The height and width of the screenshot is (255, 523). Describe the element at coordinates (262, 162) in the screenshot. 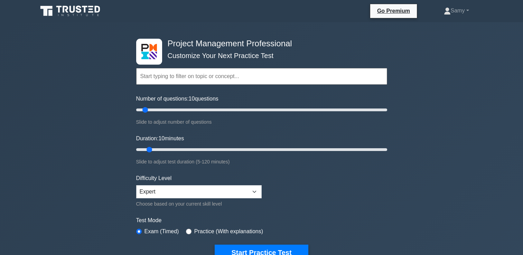

I see `div: Slide to adjust test duration (5-120 minutes)` at that location.